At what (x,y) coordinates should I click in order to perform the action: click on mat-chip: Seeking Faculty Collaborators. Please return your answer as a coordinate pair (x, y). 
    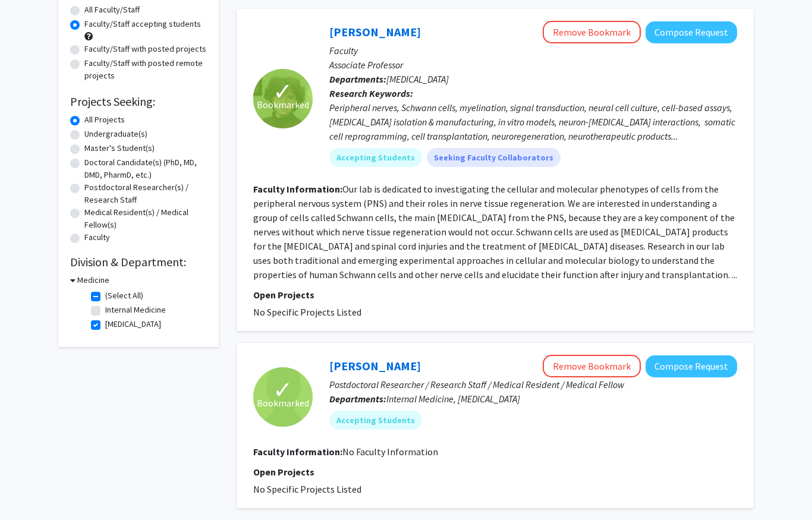
    Looking at the image, I should click on (493, 158).